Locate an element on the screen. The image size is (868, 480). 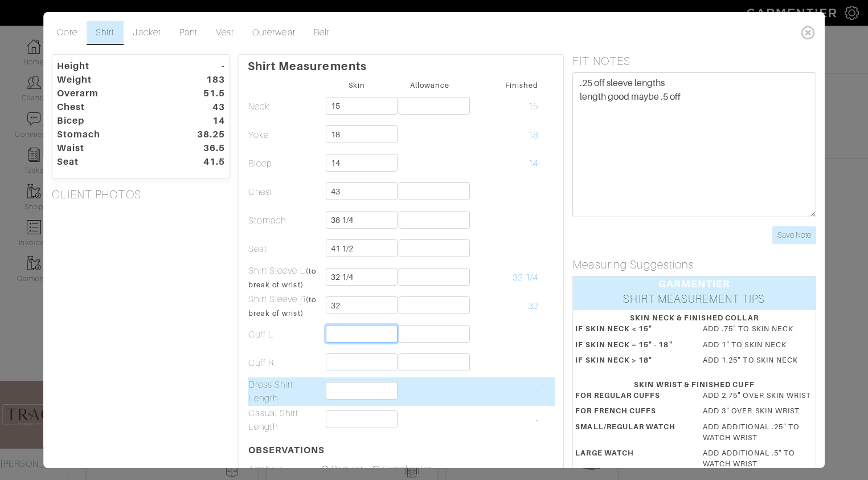
dt: Chest is located at coordinates (110, 107).